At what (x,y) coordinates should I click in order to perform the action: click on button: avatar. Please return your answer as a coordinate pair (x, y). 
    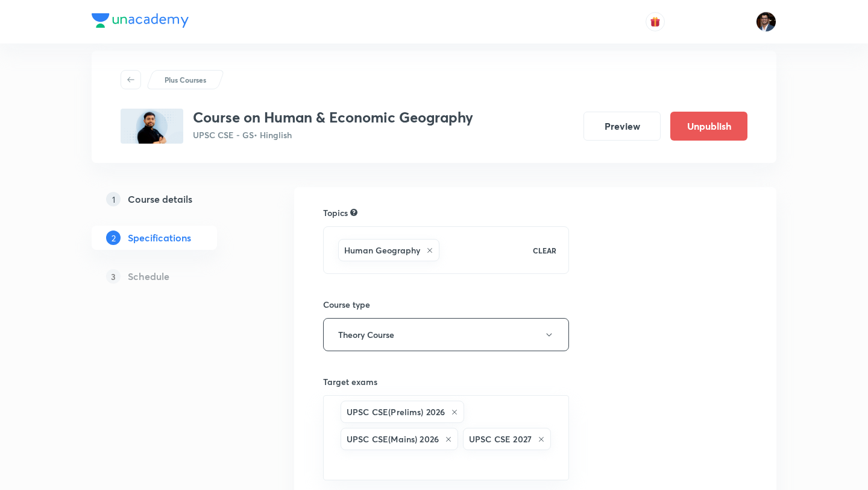
    Looking at the image, I should click on (655, 21).